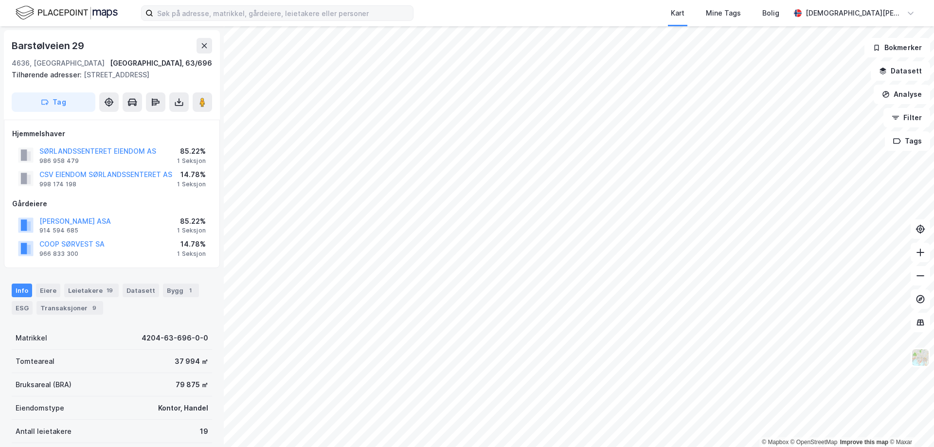 The height and width of the screenshot is (447, 934). I want to click on div: 9, so click(94, 308).